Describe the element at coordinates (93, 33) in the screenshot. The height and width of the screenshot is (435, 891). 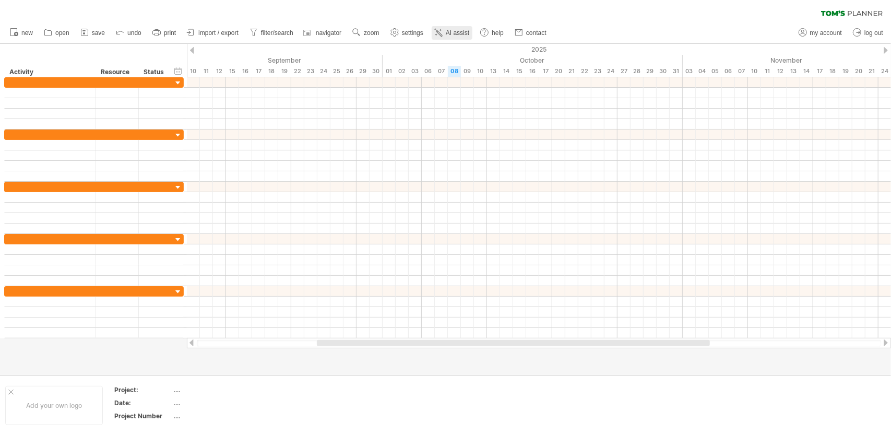
I see `a: save` at that location.